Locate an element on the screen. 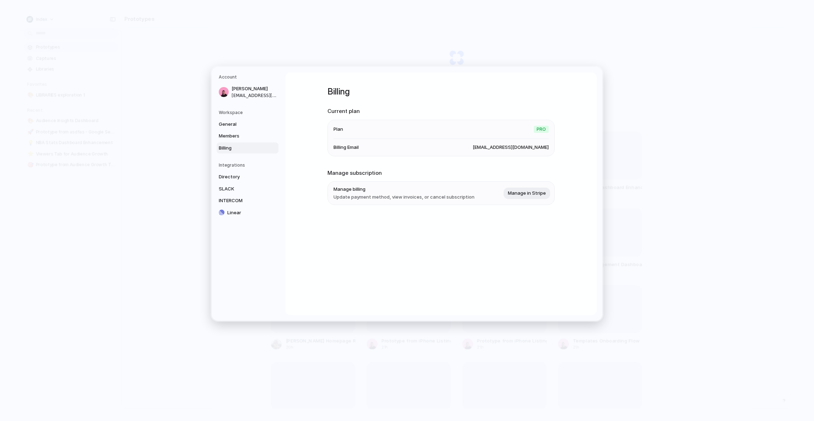 This screenshot has height=421, width=814. span: INTERCOM is located at coordinates (242, 201).